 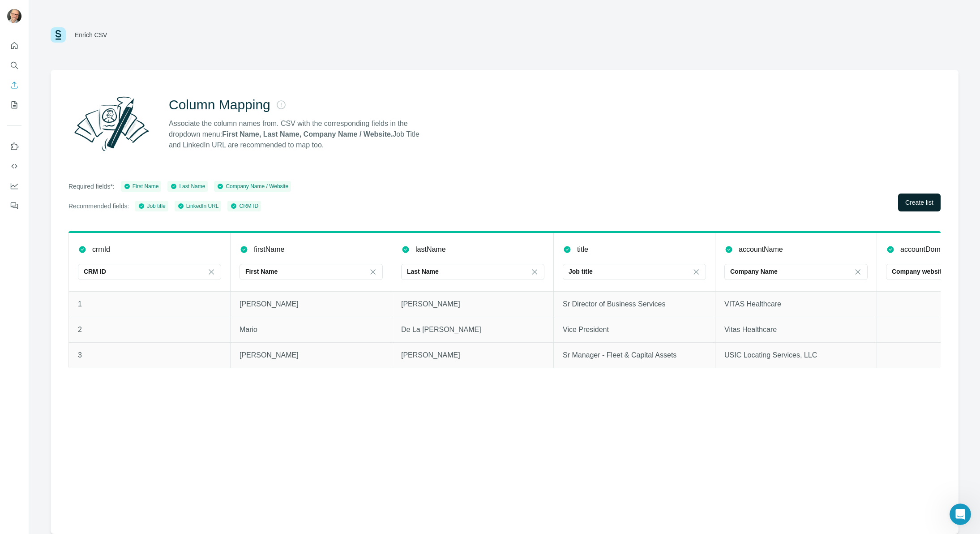 What do you see at coordinates (253, 187) in the screenshot?
I see `div: Company Name / Website` at bounding box center [253, 187].